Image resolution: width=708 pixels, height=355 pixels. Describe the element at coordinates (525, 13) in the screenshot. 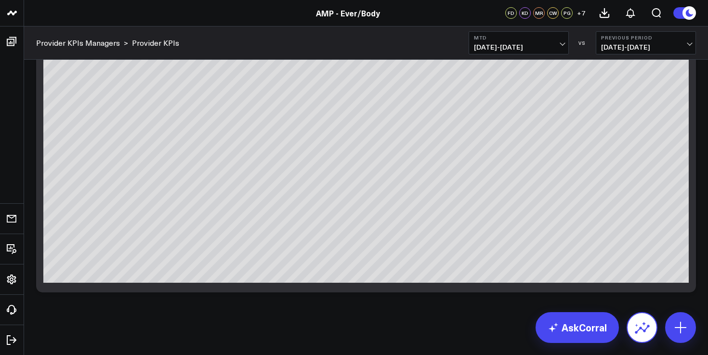

I see `div: KD` at that location.